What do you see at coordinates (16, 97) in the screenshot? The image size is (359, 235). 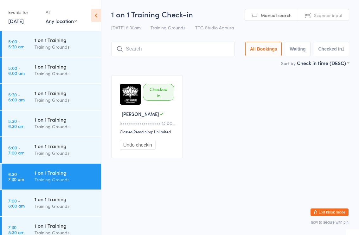 I see `time: 5:30 - 6:00 am` at bounding box center [16, 97].